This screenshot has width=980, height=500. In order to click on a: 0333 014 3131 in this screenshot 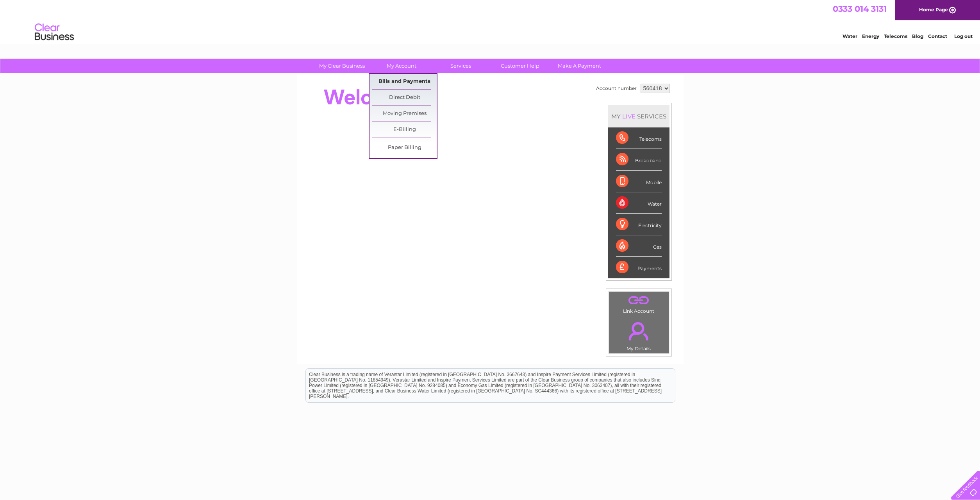, I will do `click(859, 9)`.